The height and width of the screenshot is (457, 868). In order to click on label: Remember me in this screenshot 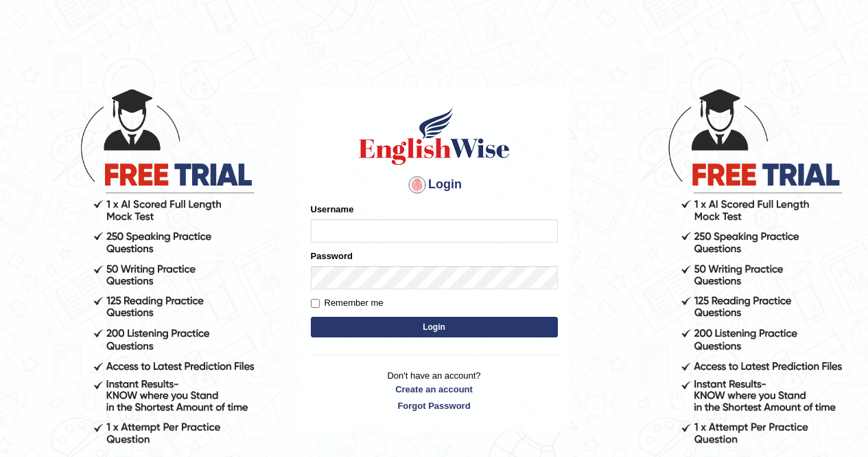, I will do `click(347, 303)`.